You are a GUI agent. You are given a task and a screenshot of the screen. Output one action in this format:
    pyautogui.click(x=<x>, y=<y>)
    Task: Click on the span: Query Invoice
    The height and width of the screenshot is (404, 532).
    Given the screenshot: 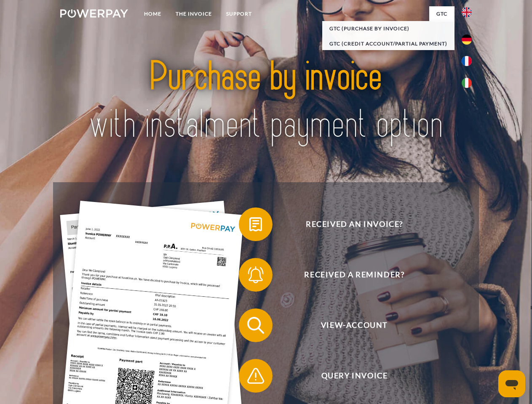 What is the action you would take?
    pyautogui.click(x=354, y=376)
    